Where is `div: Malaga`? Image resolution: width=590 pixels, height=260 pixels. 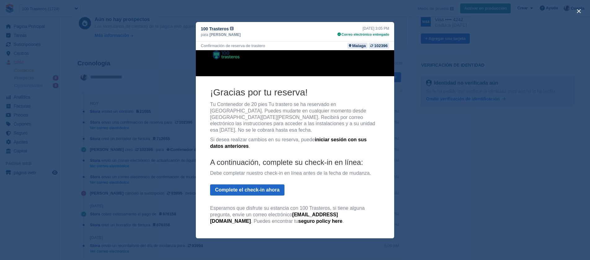
div: Malaga is located at coordinates (359, 46).